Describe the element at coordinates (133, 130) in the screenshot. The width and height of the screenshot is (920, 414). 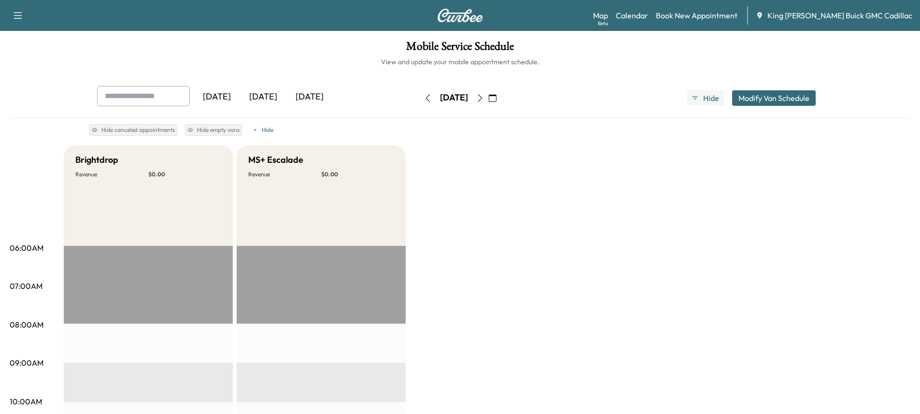
I see `button: Hide canceled appointments` at that location.